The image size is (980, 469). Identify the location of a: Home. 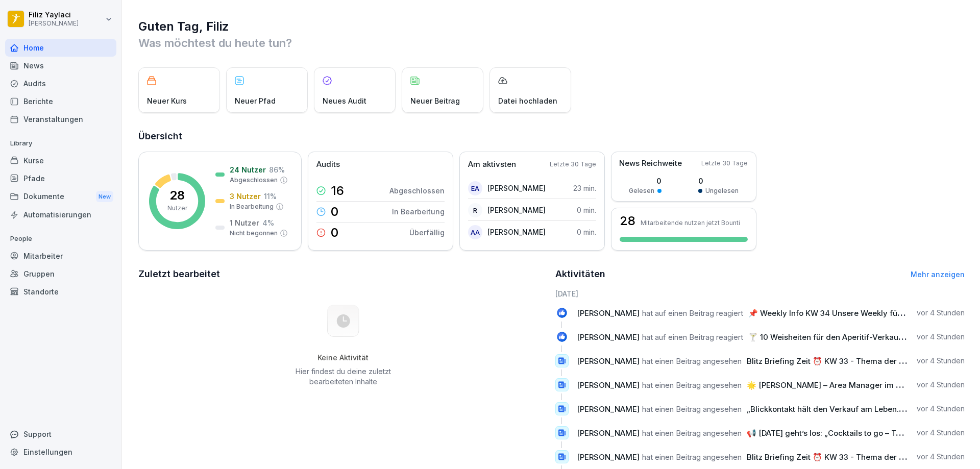
(60, 48).